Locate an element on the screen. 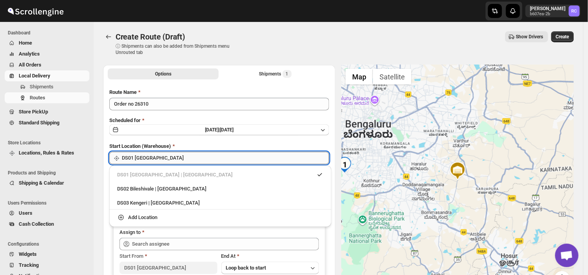 The height and width of the screenshot is (275, 588). span: Standard Shipping is located at coordinates (39, 122).